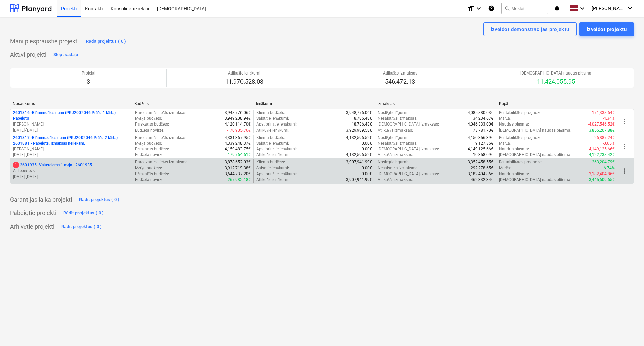 This screenshot has width=644, height=346. What do you see at coordinates (530, 29) in the screenshot?
I see `div: Izveidot demonstrācijas projektu` at bounding box center [530, 29].